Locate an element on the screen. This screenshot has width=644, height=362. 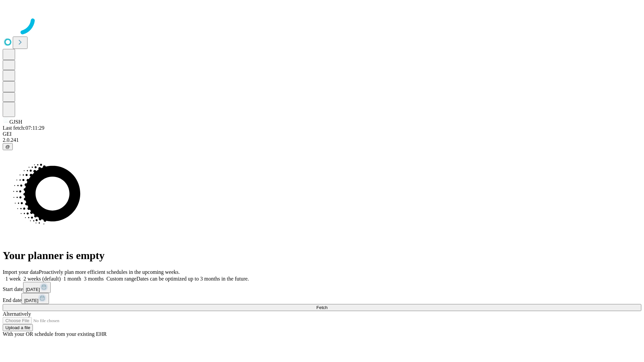
span: Import your data is located at coordinates (21, 272).